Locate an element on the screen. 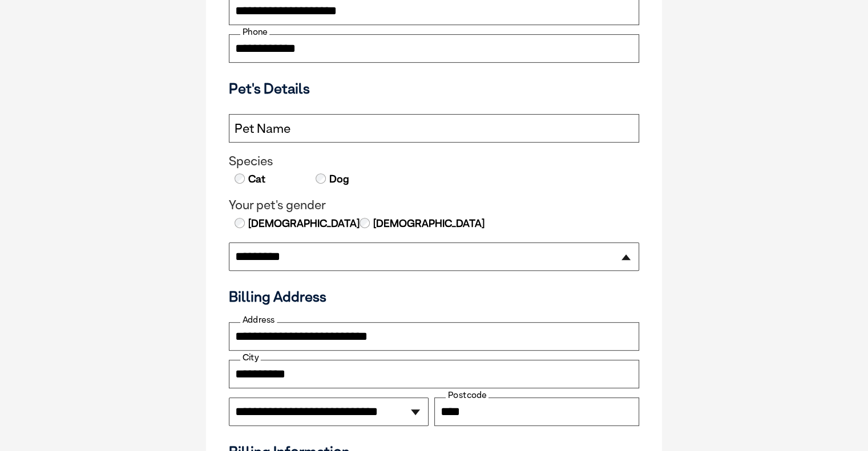  h3: Pet's Details is located at coordinates (434, 88).